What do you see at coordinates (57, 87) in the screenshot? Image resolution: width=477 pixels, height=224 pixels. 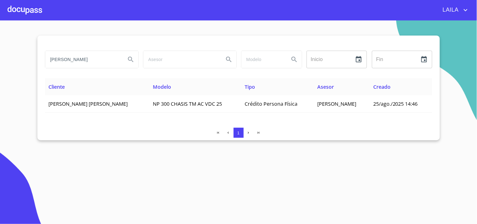 I see `span: Cliente` at bounding box center [57, 87].